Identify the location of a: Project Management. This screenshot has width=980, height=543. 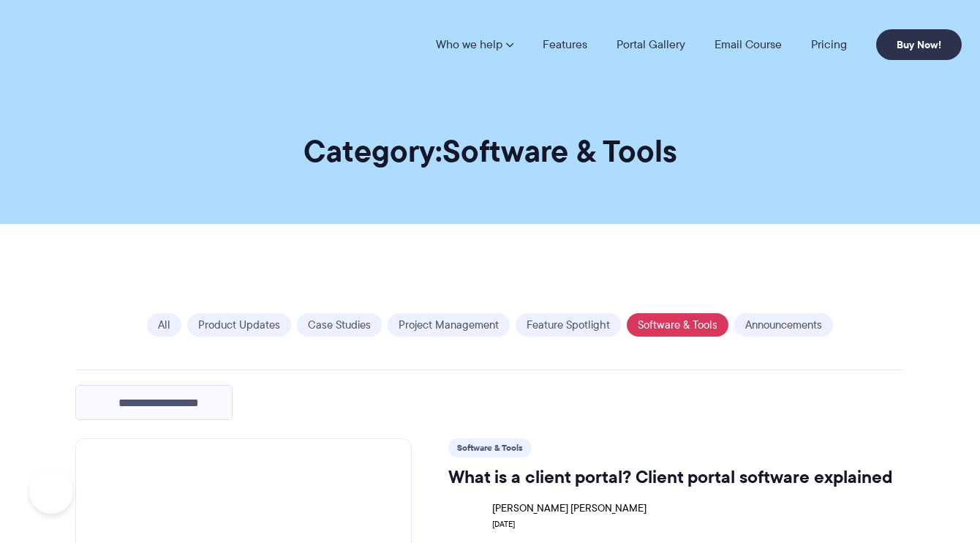
(449, 325).